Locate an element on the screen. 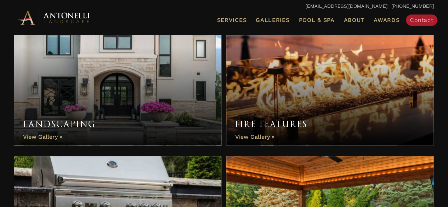 The image size is (448, 207). img: Antonelli Horizontal Logo is located at coordinates (53, 17).